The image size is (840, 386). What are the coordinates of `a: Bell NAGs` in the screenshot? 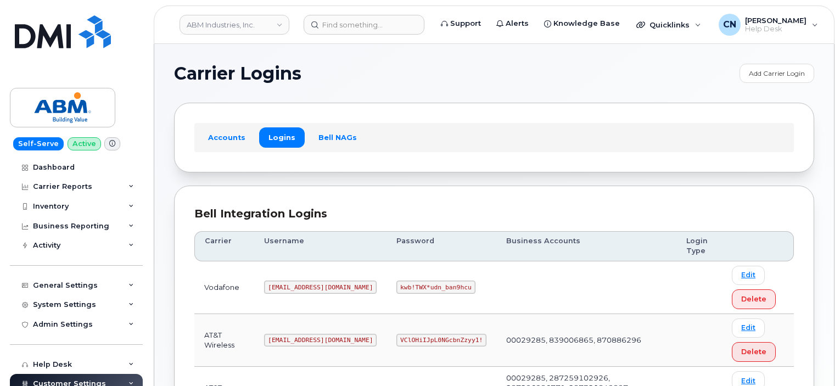 It's located at (338, 137).